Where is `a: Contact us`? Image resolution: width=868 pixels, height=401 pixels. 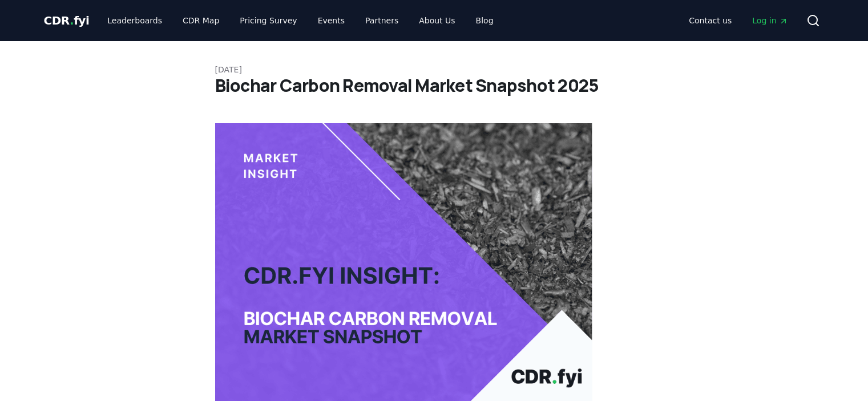
a: Contact us is located at coordinates (710, 21).